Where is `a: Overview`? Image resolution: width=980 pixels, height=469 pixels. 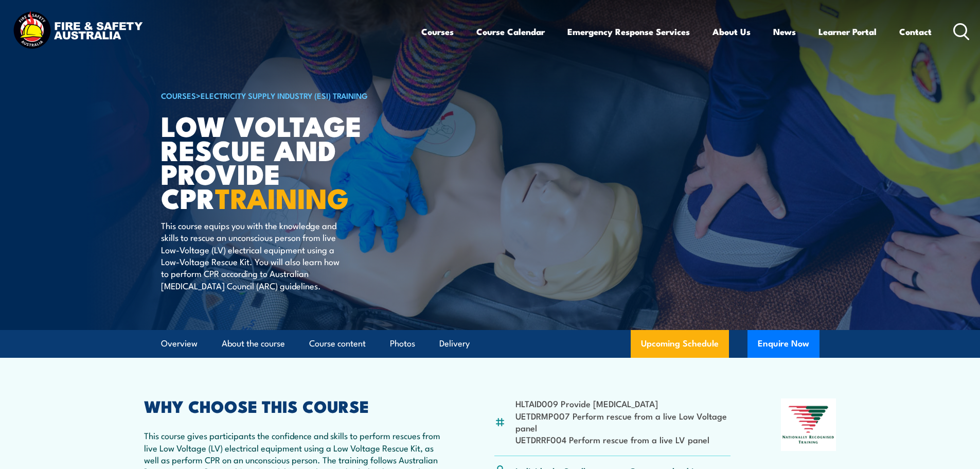 a: Overview is located at coordinates (179, 343).